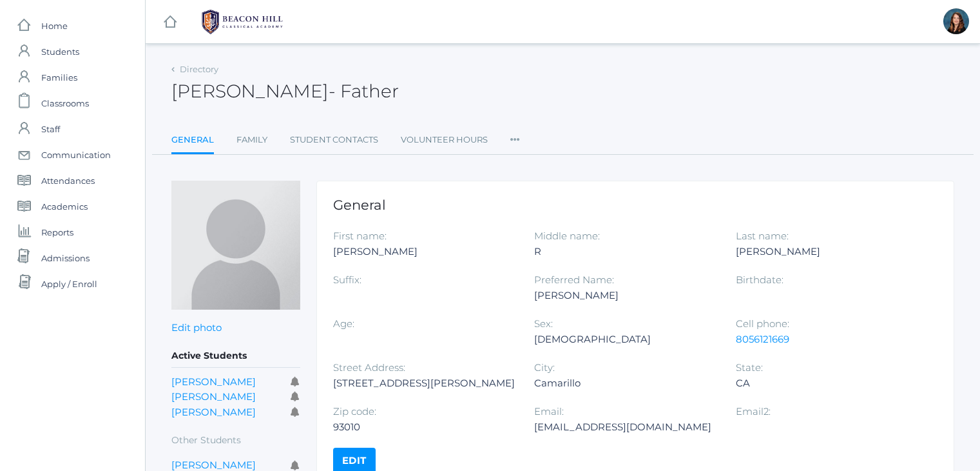  I want to click on h1: General, so click(636, 205).